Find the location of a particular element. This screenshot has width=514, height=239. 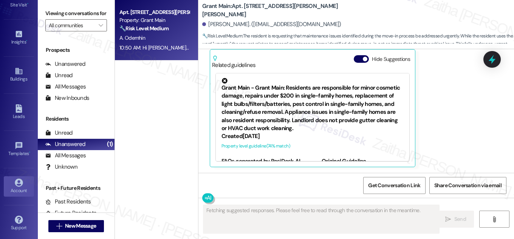

div: Property level guideline ( 74 % match) is located at coordinates (313, 146).